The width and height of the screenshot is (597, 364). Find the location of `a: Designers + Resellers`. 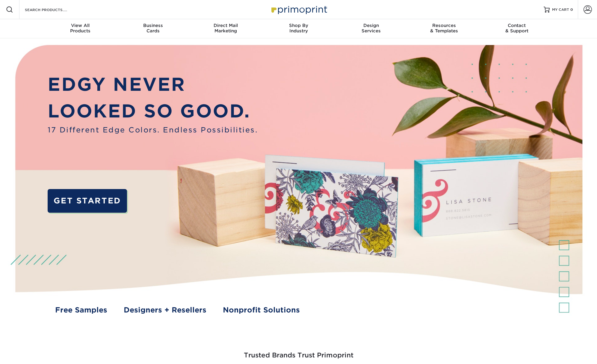

a: Designers + Resellers is located at coordinates (165, 310).